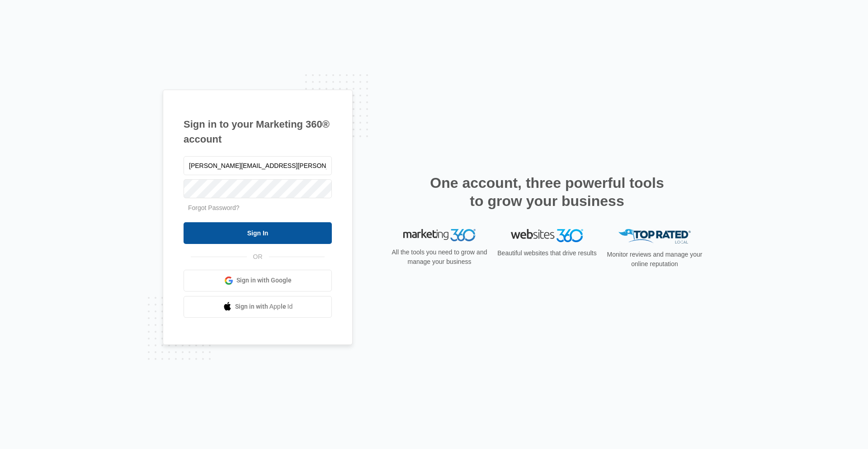 This screenshot has width=868, height=449. What do you see at coordinates (214, 208) in the screenshot?
I see `a: Forgot Password?` at bounding box center [214, 208].